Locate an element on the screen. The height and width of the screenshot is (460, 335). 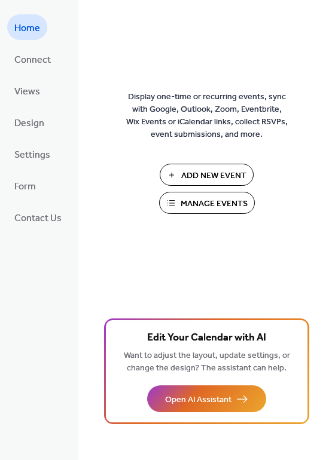
button: Open AI Assistant is located at coordinates (206, 399).